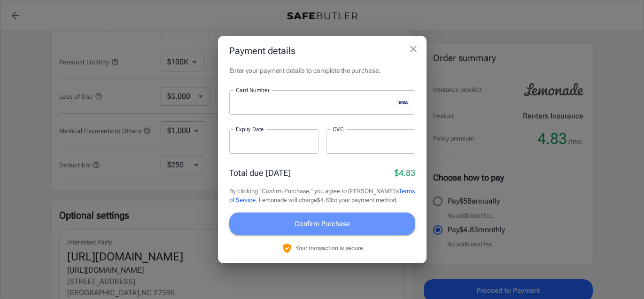  Describe the element at coordinates (413, 49) in the screenshot. I see `button: close` at that location.